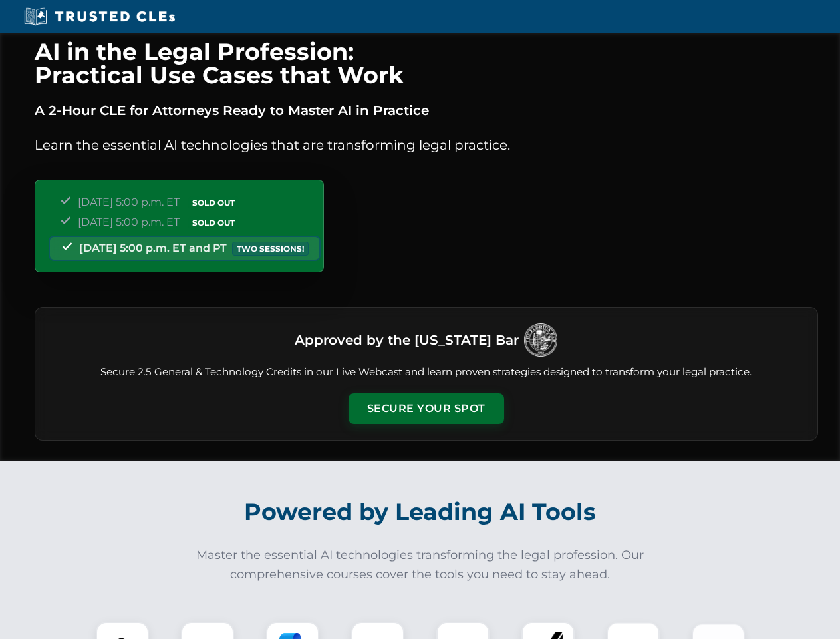  I want to click on button: Secure Your Spot, so click(426, 408).